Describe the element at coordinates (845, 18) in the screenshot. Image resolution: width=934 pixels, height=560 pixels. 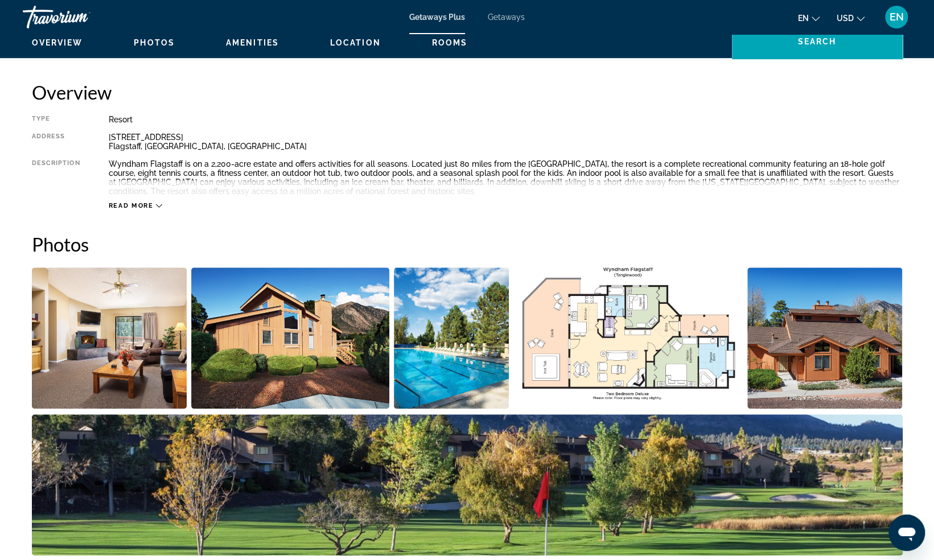
I see `span: USD` at that location.